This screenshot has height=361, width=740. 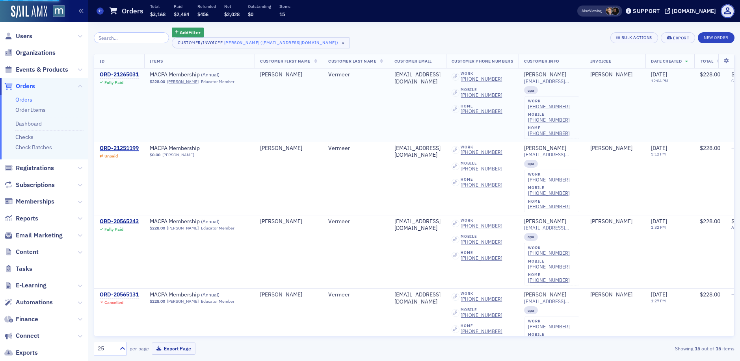 I want to click on a: Events & Products, so click(x=36, y=70).